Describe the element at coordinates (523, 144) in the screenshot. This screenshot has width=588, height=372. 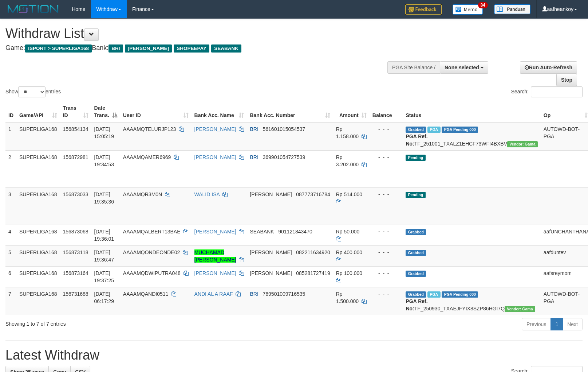
I see `span: Vendor URL: https://trx31.1velocity.biz` at that location.